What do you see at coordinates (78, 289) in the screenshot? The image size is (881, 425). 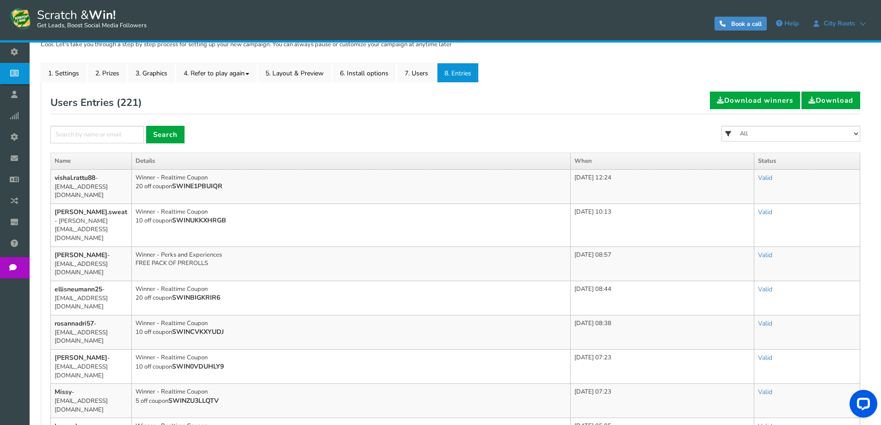 I see `b: ellisneumann25` at bounding box center [78, 289].